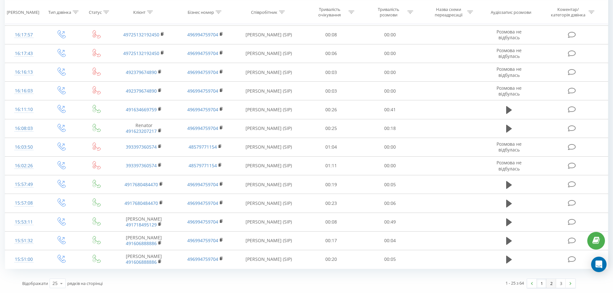 The image size is (613, 293). I want to click on div: 16:11:10, so click(24, 109).